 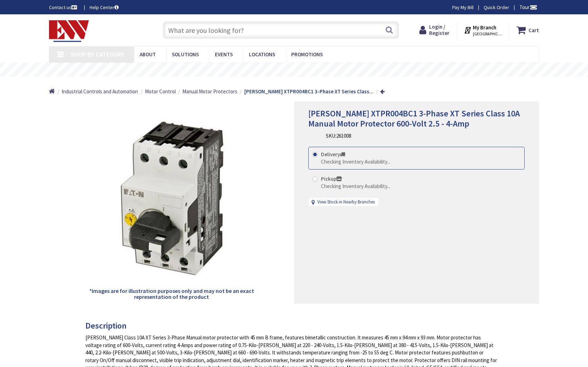 I want to click on a: Pay My Bill, so click(x=463, y=7).